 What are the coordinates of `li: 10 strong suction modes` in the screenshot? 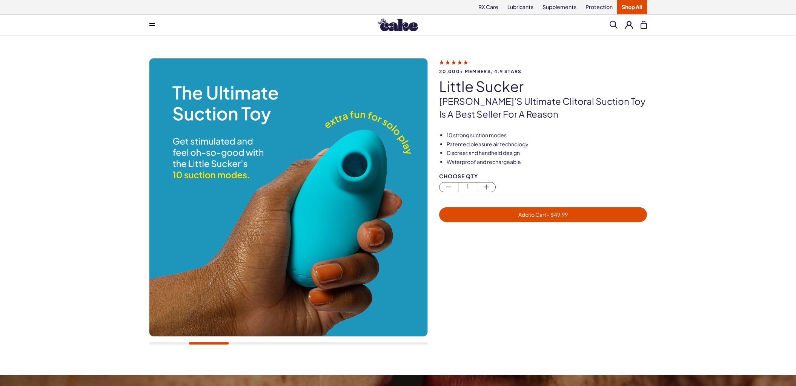 It's located at (547, 135).